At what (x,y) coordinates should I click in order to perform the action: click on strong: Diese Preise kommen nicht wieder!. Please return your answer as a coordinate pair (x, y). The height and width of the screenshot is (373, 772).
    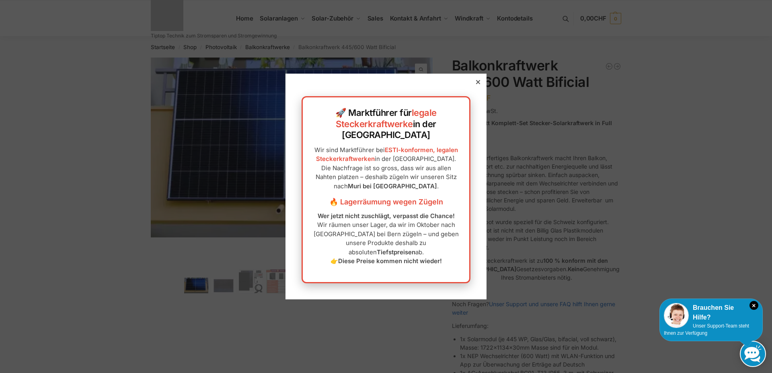
    Looking at the image, I should click on (390, 260).